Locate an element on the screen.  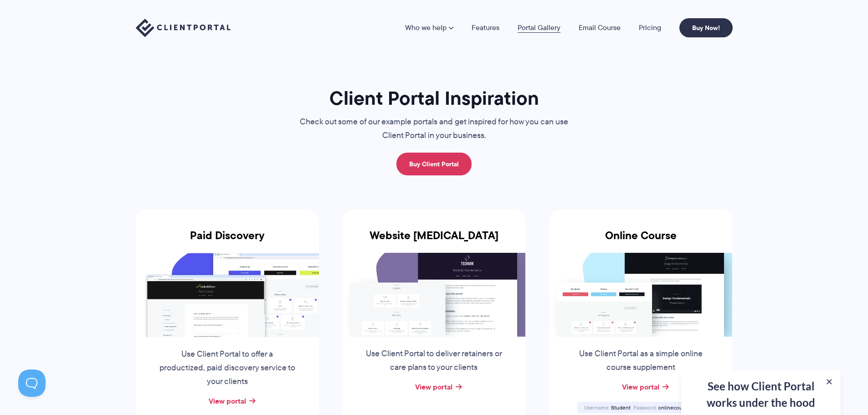
p: Check out some of our example portals and get inspired for how you can use Client Portal in your ... is located at coordinates (434, 129).